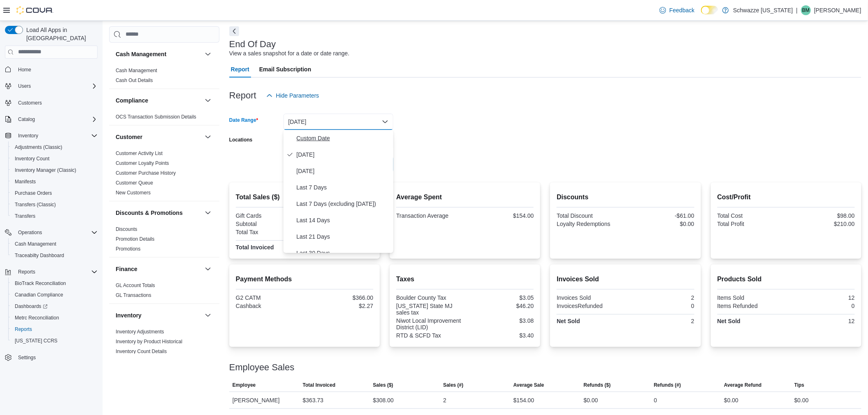 Image resolution: width=868 pixels, height=415 pixels. Describe the element at coordinates (39, 256) in the screenshot. I see `a: Traceabilty Dashboard` at that location.